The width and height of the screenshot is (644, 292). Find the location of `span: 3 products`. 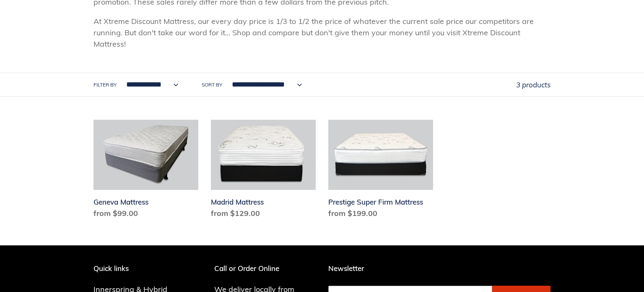

span: 3 products is located at coordinates (534, 84).